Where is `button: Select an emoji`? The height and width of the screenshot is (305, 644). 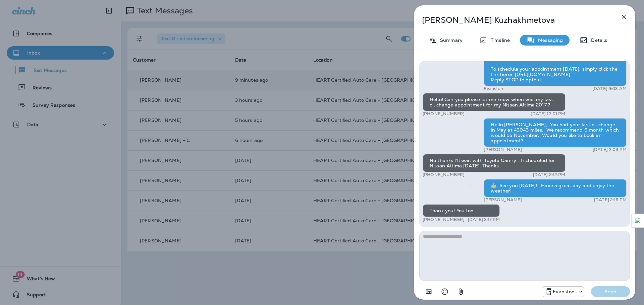
button: Select an emoji is located at coordinates (445, 292).